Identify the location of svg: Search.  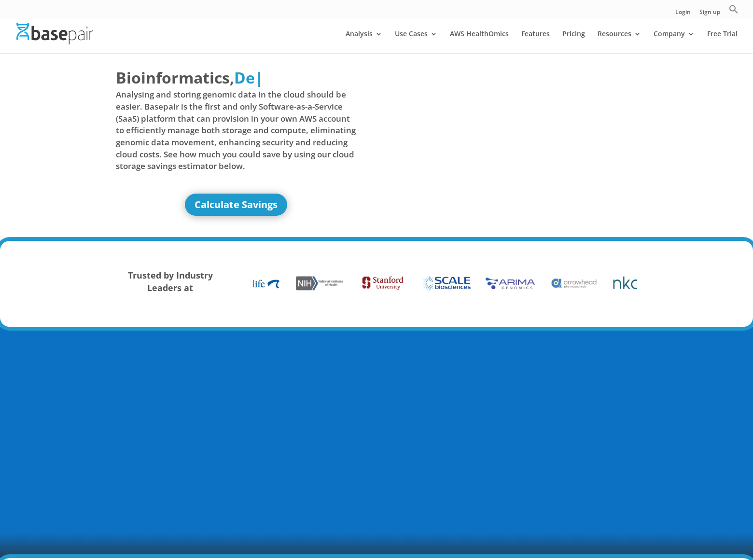
(734, 9).